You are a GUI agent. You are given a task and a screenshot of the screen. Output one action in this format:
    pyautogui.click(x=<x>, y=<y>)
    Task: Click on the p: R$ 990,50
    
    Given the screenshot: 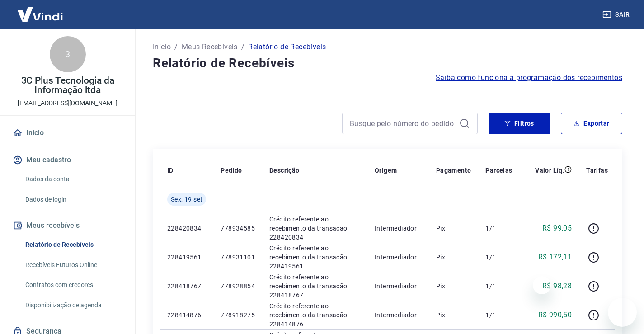 What is the action you would take?
    pyautogui.click(x=555, y=315)
    